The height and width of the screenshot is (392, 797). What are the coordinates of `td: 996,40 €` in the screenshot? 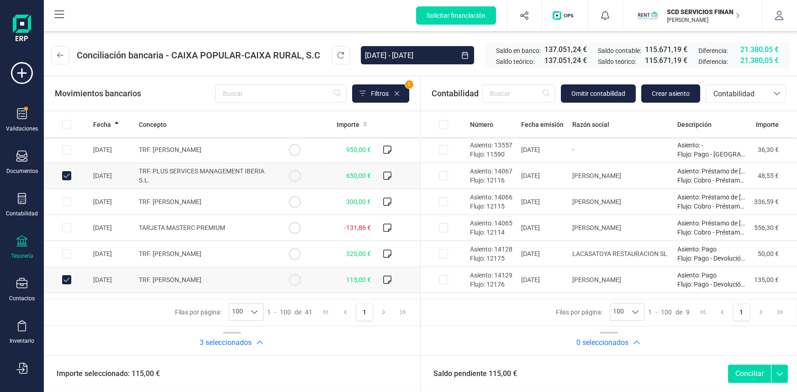 It's located at (772, 306).